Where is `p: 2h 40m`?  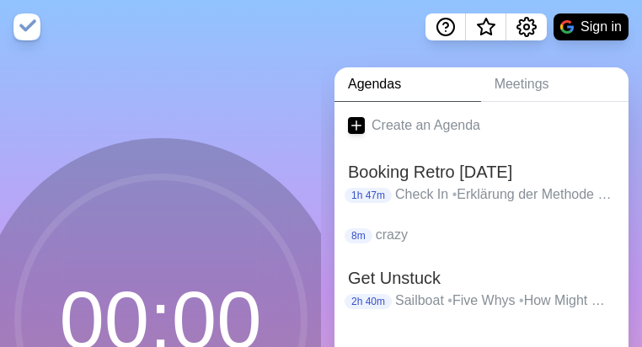 p: 2h 40m is located at coordinates (368, 301).